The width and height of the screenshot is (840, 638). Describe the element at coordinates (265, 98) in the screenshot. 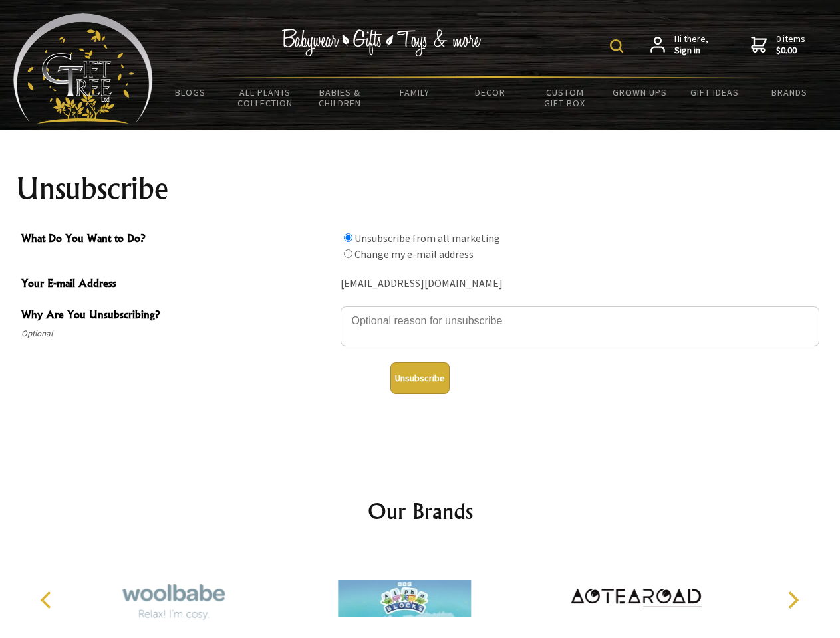

I see `a: All Plants Collection` at that location.